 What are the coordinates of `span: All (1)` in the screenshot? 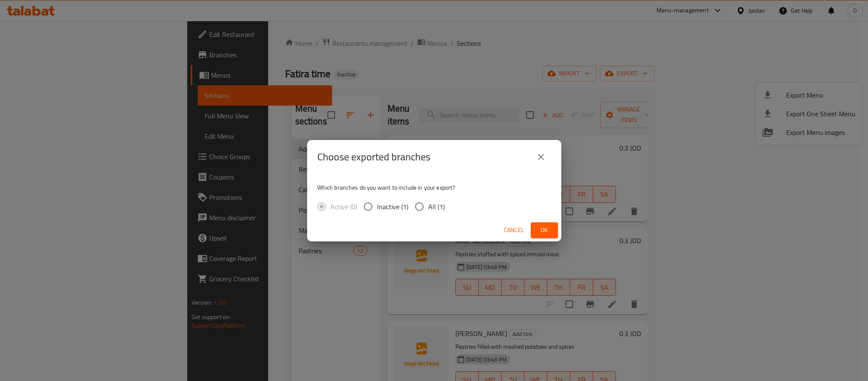 It's located at (437, 206).